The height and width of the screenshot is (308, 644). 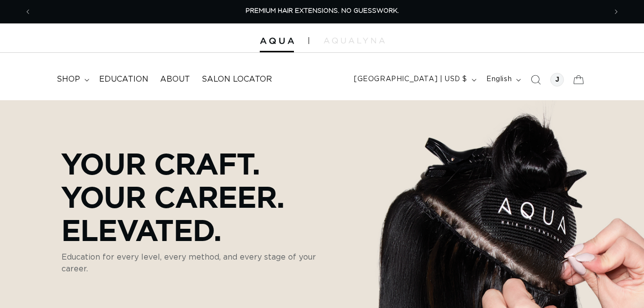 What do you see at coordinates (201, 262) in the screenshot?
I see `p: Education for every level, every method, and every stage of your career.` at bounding box center [201, 262].